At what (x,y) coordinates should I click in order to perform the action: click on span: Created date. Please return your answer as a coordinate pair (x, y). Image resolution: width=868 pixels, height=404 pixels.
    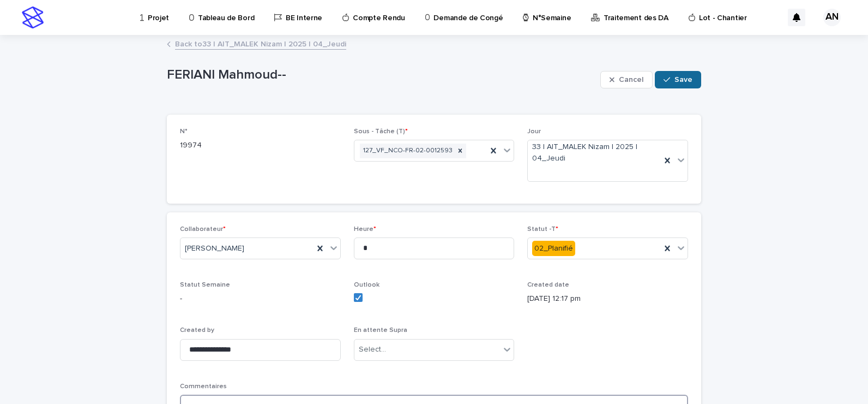
    Looking at the image, I should click on (548, 285).